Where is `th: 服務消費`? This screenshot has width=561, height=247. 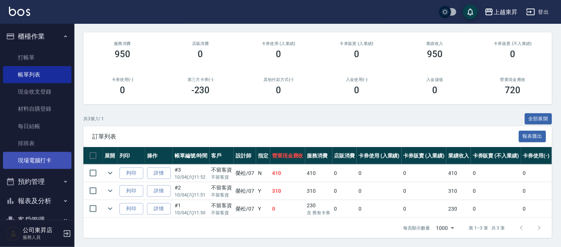 th: 服務消費 is located at coordinates (318, 156).